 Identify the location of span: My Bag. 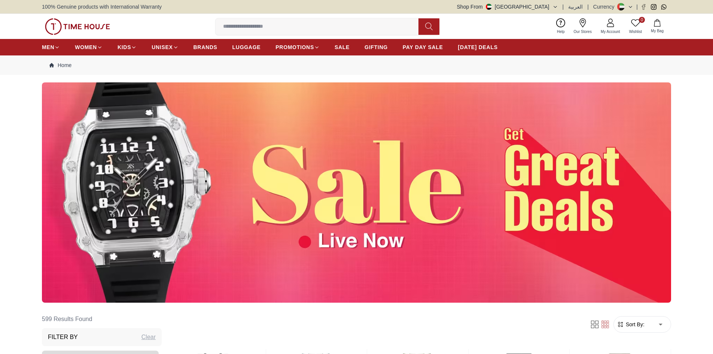
(657, 31).